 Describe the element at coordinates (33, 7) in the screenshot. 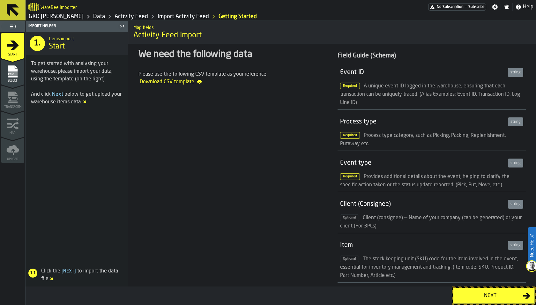

I see `a: logo-header` at that location.